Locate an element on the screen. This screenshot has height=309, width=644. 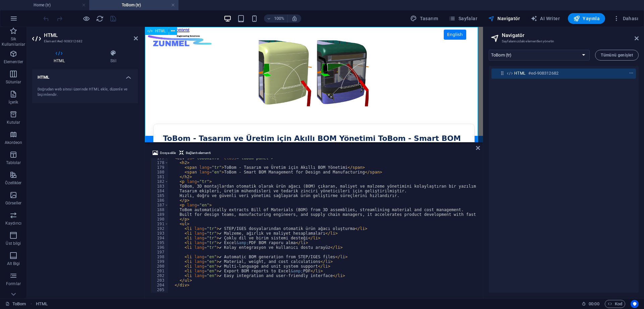
button: Navigatör is located at coordinates (504, 18).